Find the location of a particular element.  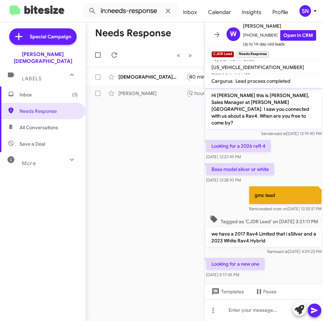

div: 60000 is located at coordinates (189, 77).